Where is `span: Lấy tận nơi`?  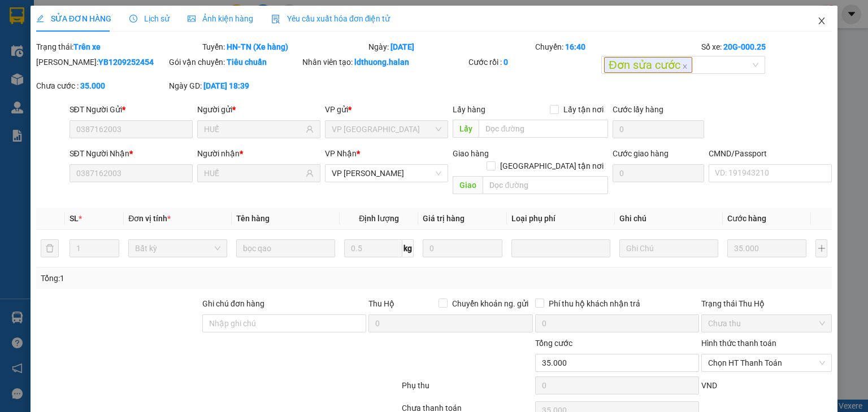 span: Lấy tận nơi is located at coordinates (583, 109).